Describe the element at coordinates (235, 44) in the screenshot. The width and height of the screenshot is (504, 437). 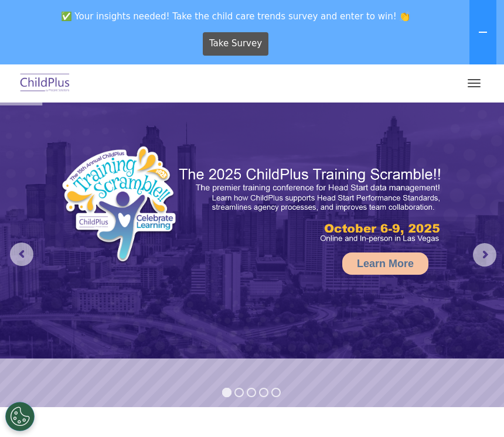
I see `a: Take Survey` at that location.